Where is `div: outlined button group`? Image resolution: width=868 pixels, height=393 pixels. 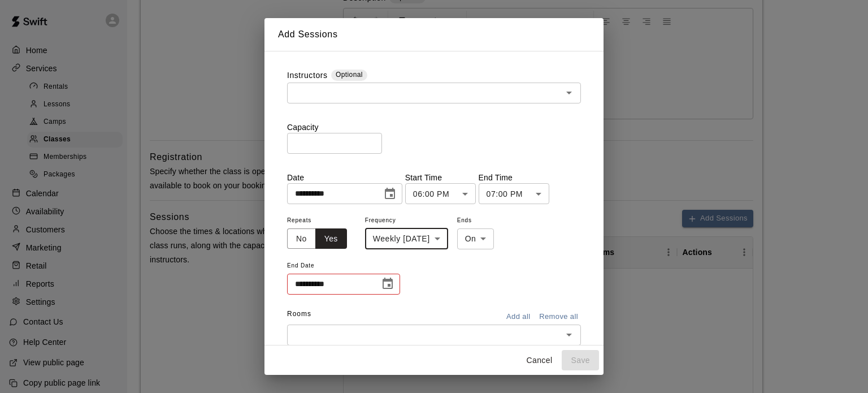
div: outlined button group is located at coordinates (317, 238).